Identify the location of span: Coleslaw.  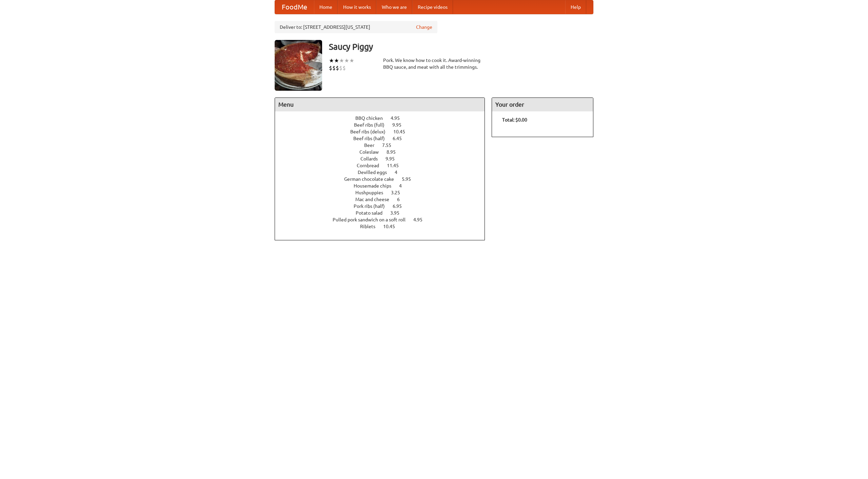
(373, 152).